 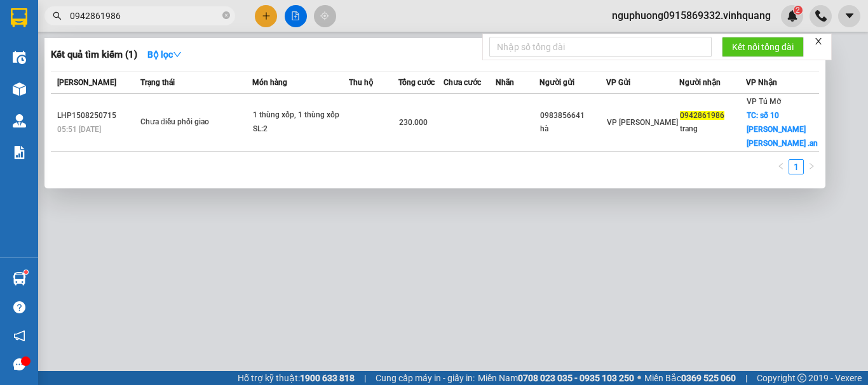 I want to click on span: VP Tú Mỡ, so click(x=763, y=101).